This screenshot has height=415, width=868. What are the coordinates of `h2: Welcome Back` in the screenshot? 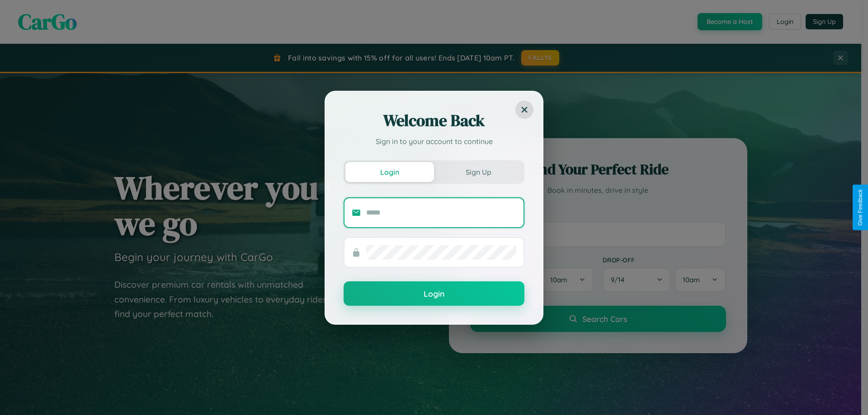 It's located at (434, 120).